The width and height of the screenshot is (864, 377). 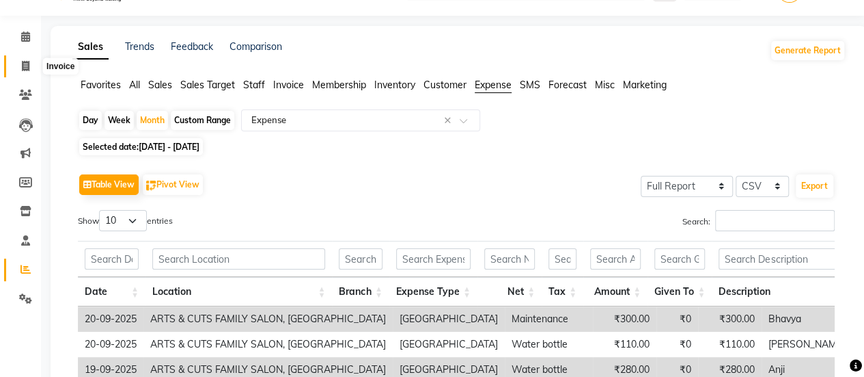 What do you see at coordinates (238, 291) in the screenshot?
I see `th: Location: activate to sort column ascending` at bounding box center [238, 291].